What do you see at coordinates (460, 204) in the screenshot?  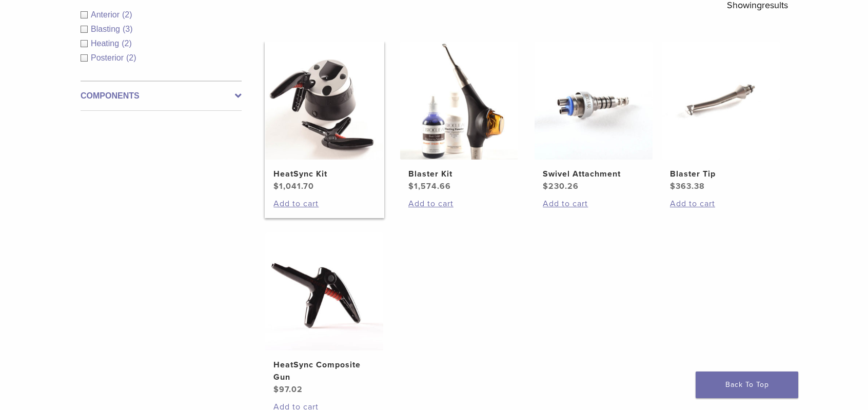 I see `a: Add to cart: “Blaster Kit”` at bounding box center [460, 204].